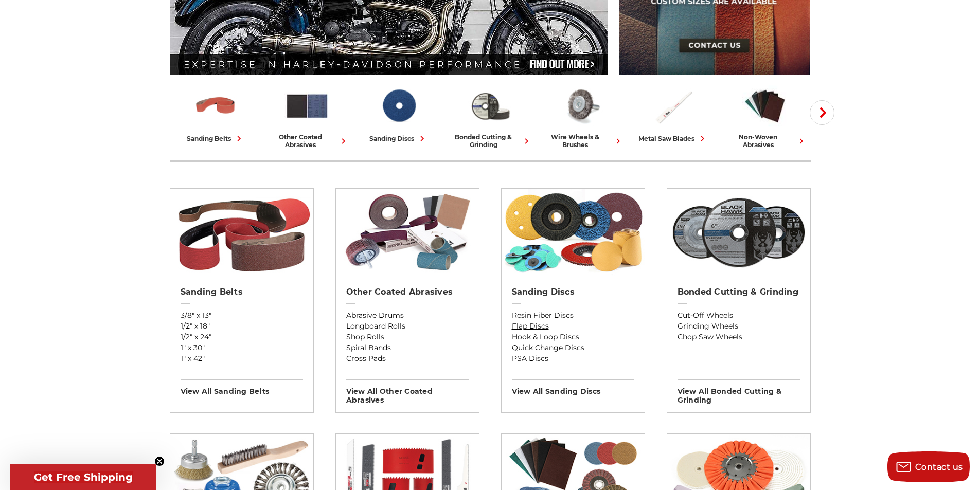 The height and width of the screenshot is (490, 980). I want to click on div: sanding belts, so click(216, 138).